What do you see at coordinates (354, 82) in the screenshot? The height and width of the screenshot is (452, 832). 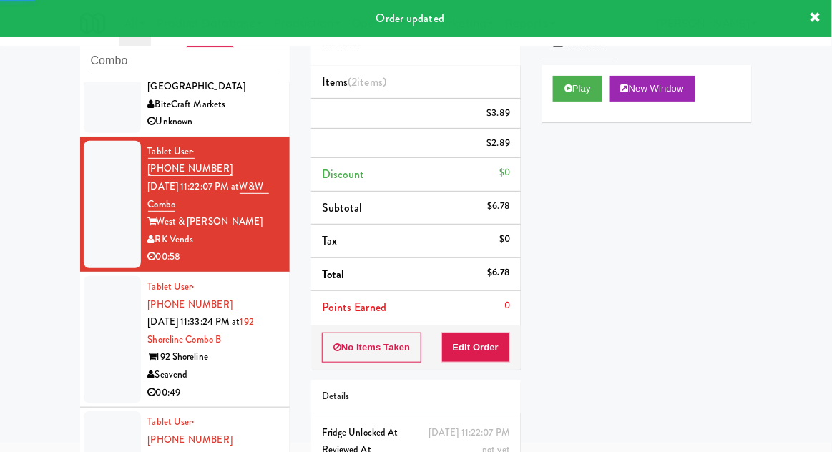 I see `span: Items` at bounding box center [354, 82].